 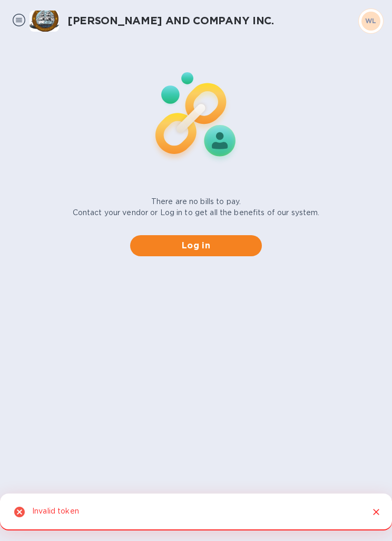 I want to click on b: WL, so click(x=371, y=21).